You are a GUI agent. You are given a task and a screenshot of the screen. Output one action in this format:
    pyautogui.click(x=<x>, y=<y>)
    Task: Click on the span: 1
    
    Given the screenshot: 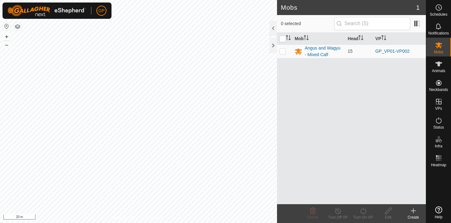 What is the action you would take?
    pyautogui.click(x=418, y=8)
    